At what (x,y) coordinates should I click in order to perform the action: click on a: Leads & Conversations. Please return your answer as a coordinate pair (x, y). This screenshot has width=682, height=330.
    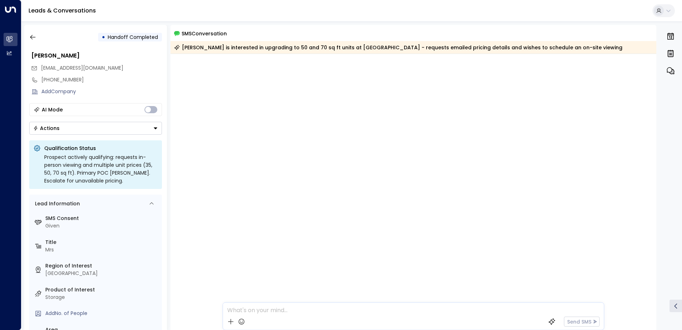
    Looking at the image, I should click on (62, 10).